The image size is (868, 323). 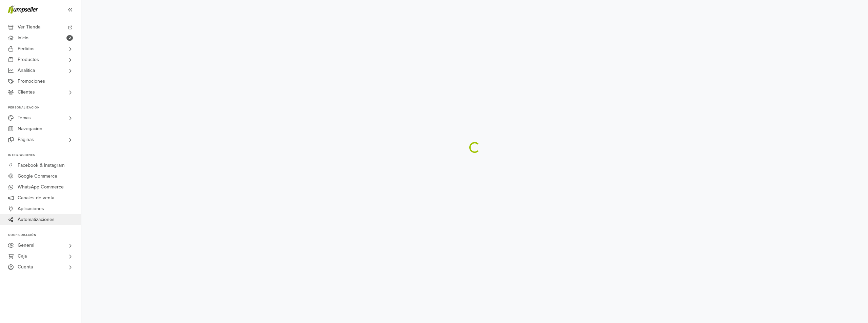 I want to click on span: Automatizaciones, so click(x=36, y=220).